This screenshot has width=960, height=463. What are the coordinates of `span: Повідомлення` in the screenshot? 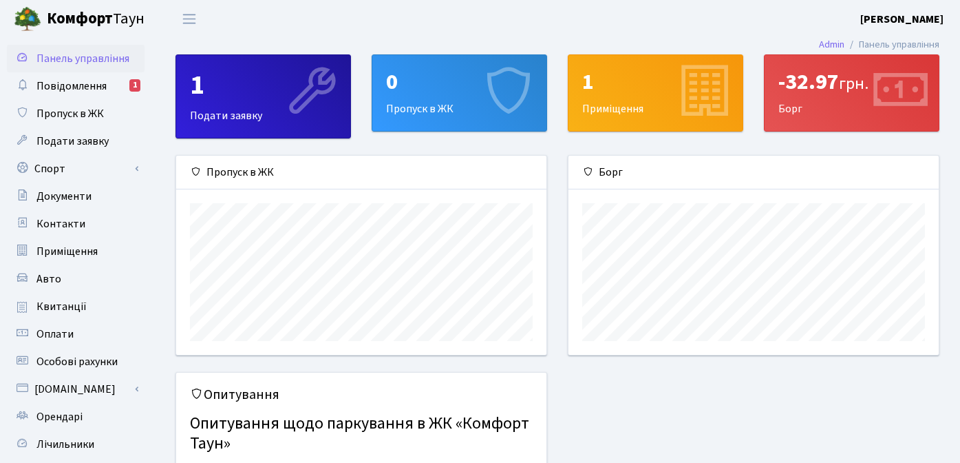 It's located at (72, 86).